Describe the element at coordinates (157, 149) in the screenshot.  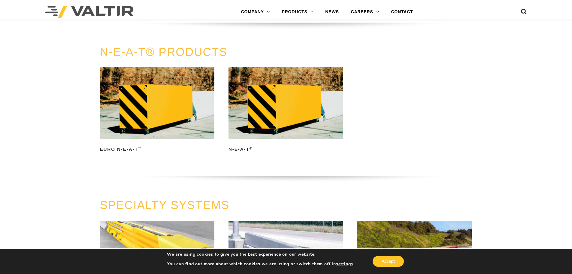
I see `h2: Euro N-E-A-T` at that location.